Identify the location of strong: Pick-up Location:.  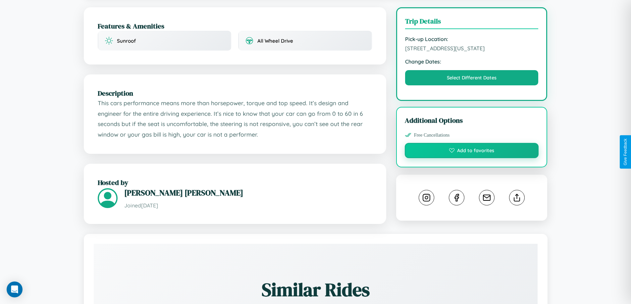
(472, 39).